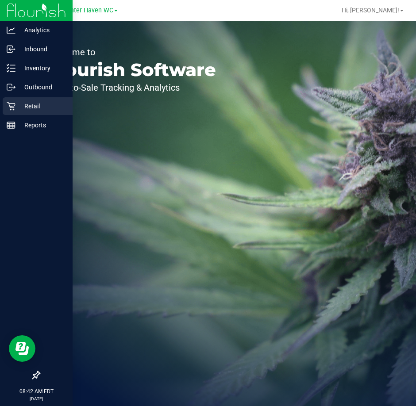 This screenshot has height=406, width=416. What do you see at coordinates (11, 68) in the screenshot?
I see `inline-svg: Inventory` at bounding box center [11, 68].